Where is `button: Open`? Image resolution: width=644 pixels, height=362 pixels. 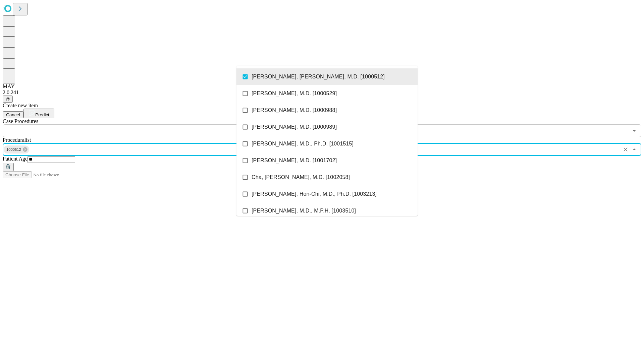
button: Open is located at coordinates (634, 131).